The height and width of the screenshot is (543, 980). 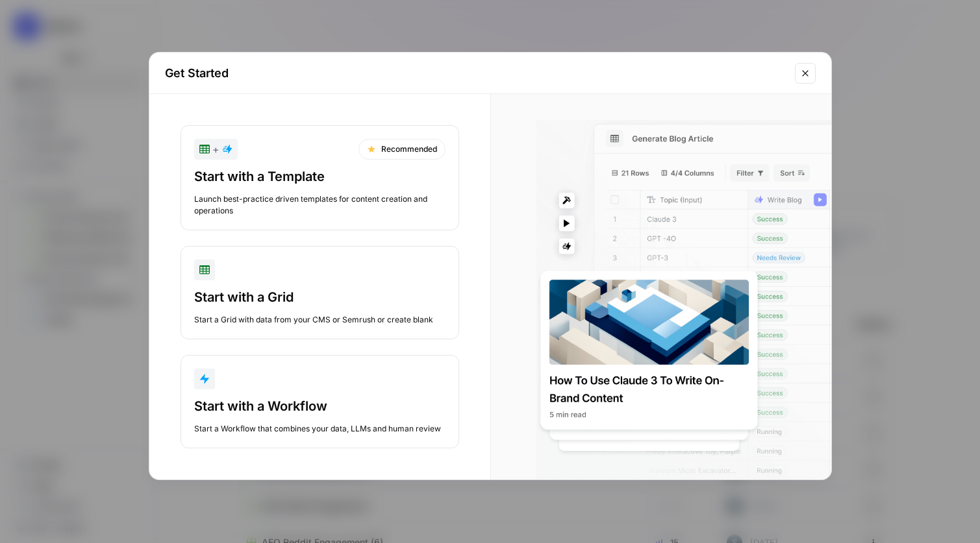 What do you see at coordinates (320, 402) in the screenshot?
I see `button: Start with a WorkflowStart a Workflow that combines your data, LLMs and human review` at bounding box center [320, 402].